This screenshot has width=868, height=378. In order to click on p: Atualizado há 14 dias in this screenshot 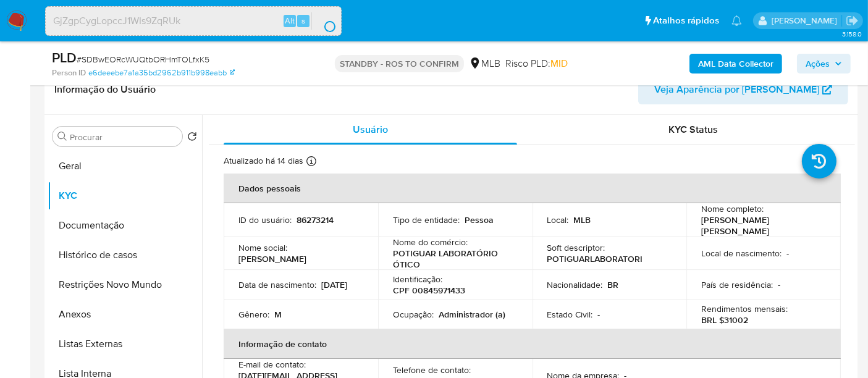, I will do `click(263, 161)`.